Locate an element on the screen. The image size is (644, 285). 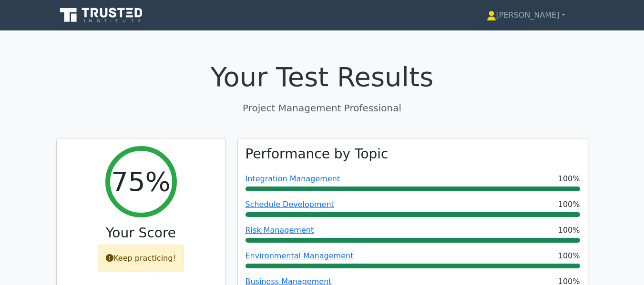
a: Risk Management is located at coordinates (280, 230).